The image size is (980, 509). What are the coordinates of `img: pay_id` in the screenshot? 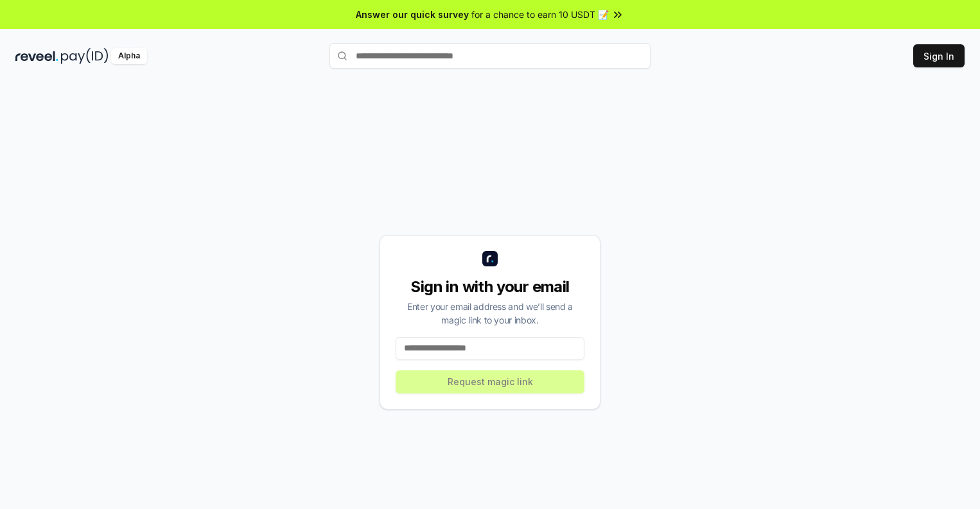 It's located at (85, 56).